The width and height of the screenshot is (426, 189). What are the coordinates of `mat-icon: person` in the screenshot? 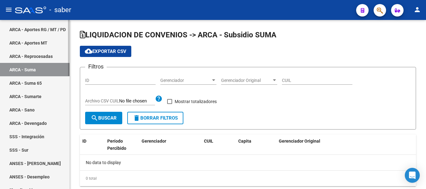 It's located at (417, 10).